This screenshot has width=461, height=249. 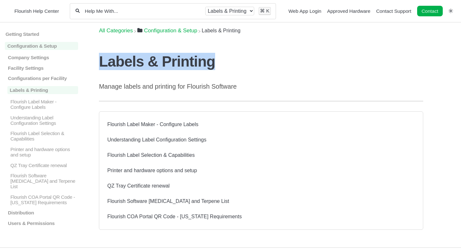 What do you see at coordinates (41, 34) in the screenshot?
I see `p: Getting Started` at bounding box center [41, 34].